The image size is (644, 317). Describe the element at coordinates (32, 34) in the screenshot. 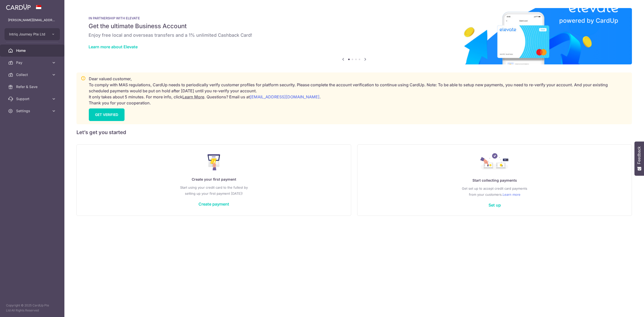

I see `button: Intriq Journey Pte Ltd` at that location.